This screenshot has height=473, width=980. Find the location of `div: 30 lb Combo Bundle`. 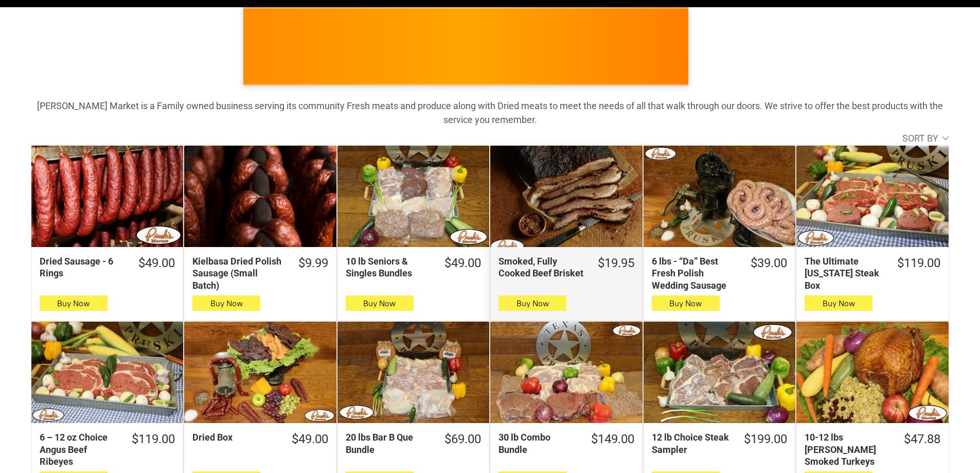

div: 30 lb Combo Bundle is located at coordinates (538, 443).